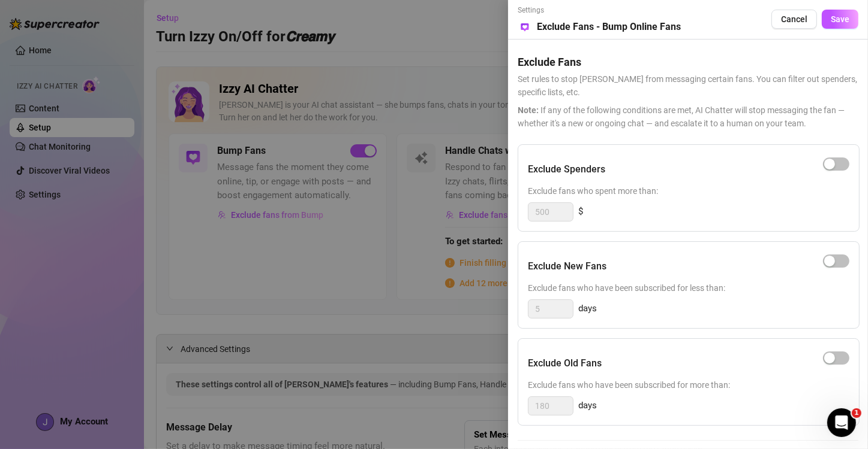 This screenshot has height=449, width=868. I want to click on h5: Exclude Old Fans, so click(564, 364).